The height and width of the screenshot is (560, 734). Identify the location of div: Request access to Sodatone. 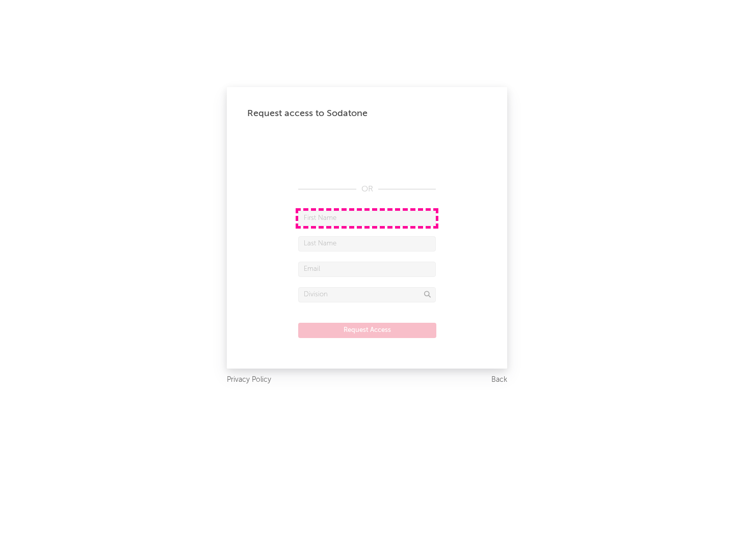
(367, 114).